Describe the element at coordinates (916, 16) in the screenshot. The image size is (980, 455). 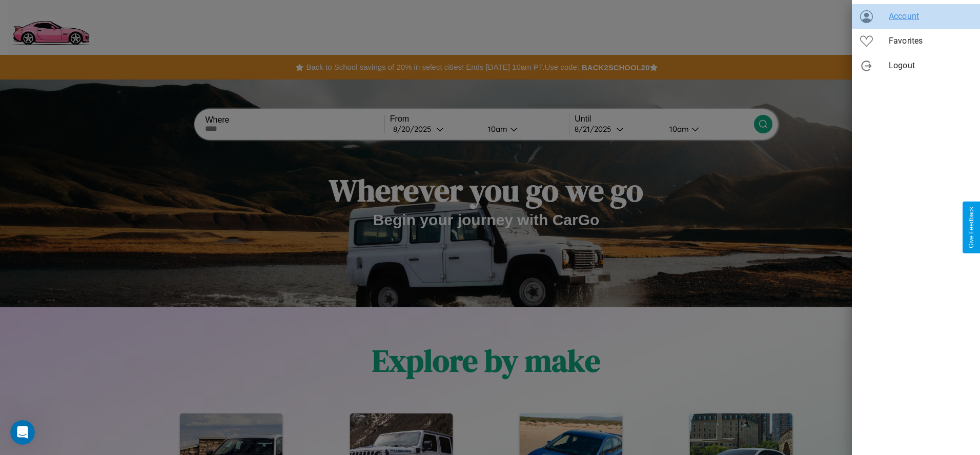
I see `div: Account` at that location.